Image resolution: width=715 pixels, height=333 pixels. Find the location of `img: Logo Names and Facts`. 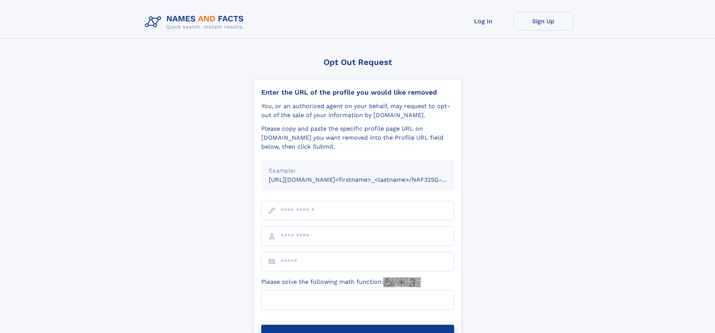

img: Logo Names and Facts is located at coordinates (196, 22).